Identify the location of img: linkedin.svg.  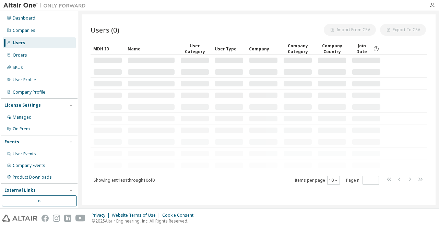
(68, 218).